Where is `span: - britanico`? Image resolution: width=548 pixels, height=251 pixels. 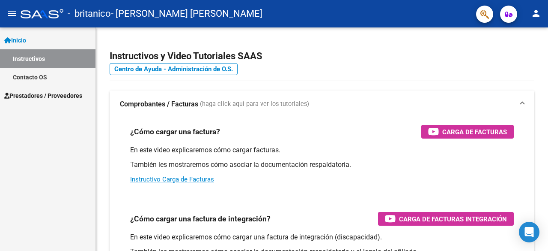
span: - britanico is located at coordinates (89, 14).